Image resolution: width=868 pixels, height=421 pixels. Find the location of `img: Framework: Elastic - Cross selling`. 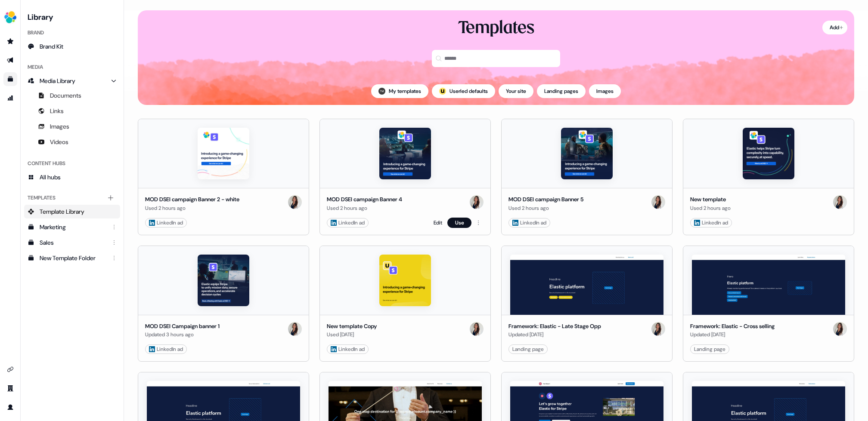

img: Framework: Elastic - Cross selling is located at coordinates (769, 285).